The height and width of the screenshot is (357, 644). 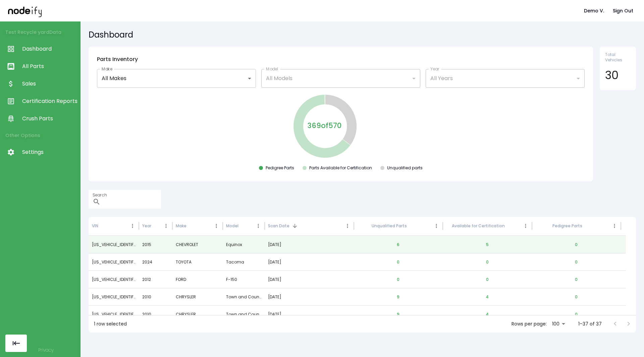 I want to click on p: Rows per page:, so click(x=529, y=324).